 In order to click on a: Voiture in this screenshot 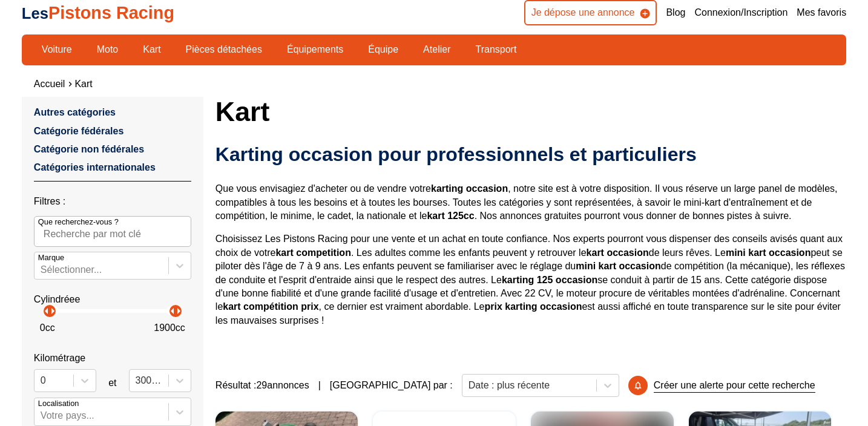, I will do `click(57, 50)`.